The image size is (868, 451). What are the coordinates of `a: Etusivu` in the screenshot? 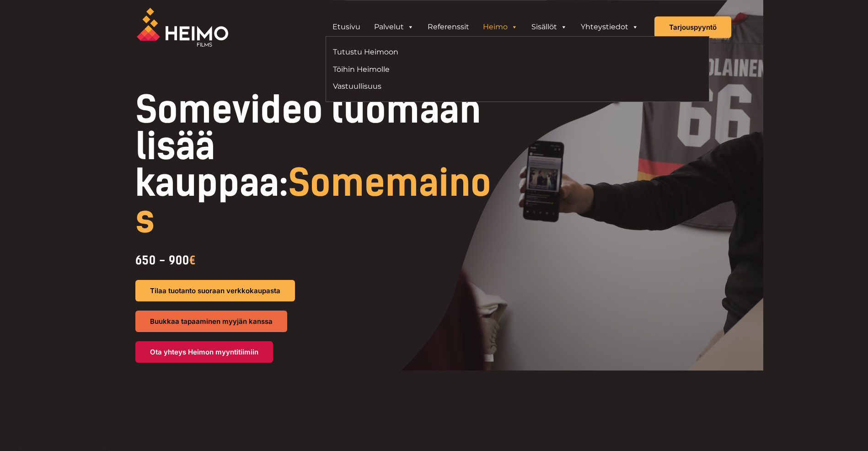 It's located at (346, 27).